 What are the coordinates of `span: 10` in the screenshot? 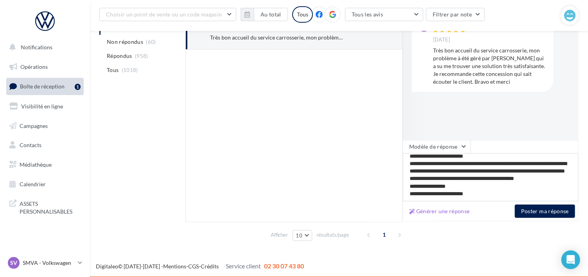 It's located at (299, 236).